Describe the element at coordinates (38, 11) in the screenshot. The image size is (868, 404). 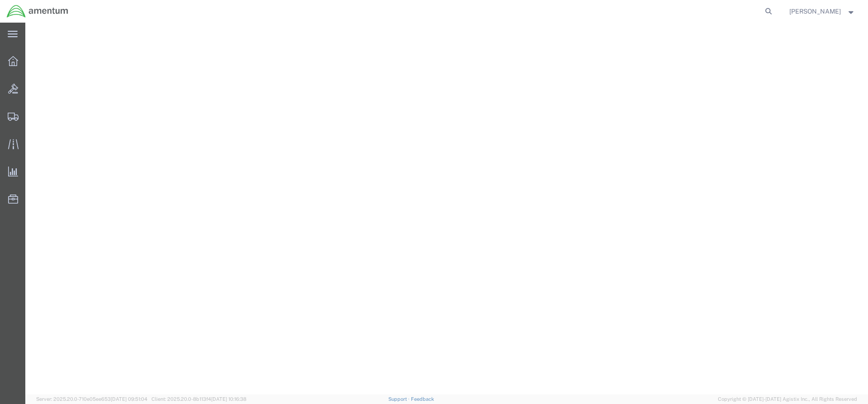
I see `img: logo` at that location.